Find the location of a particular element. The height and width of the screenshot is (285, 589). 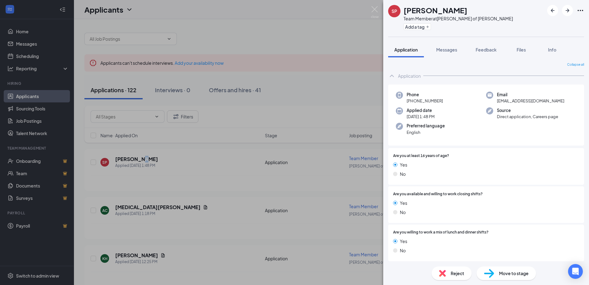

svg: ArrowLeftNew is located at coordinates (553, 10).